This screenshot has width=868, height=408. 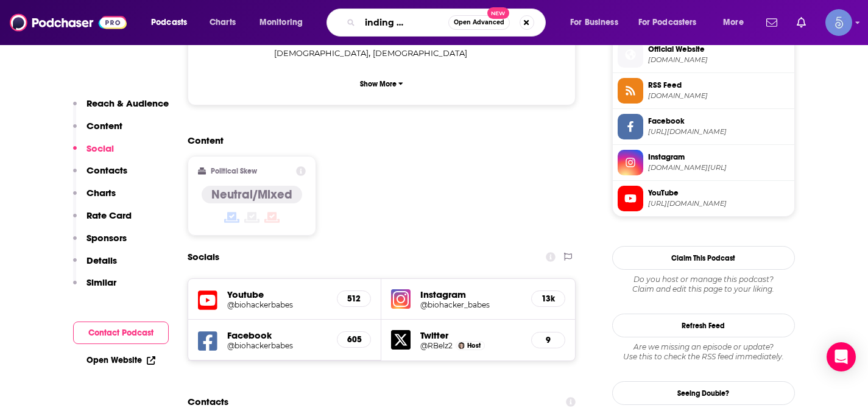 I want to click on h5: Facebook, so click(x=277, y=335).